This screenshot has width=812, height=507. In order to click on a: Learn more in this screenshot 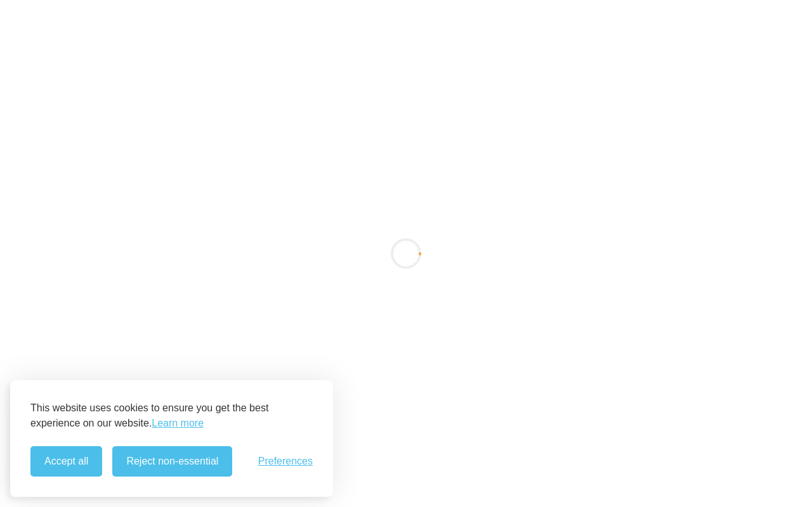, I will do `click(178, 423)`.